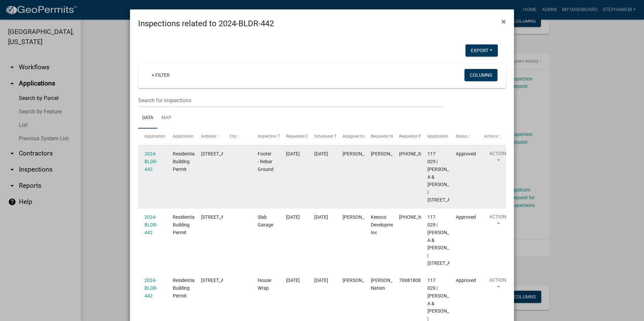  Describe the element at coordinates (293, 154) in the screenshot. I see `span: 05/22/2025` at that location.